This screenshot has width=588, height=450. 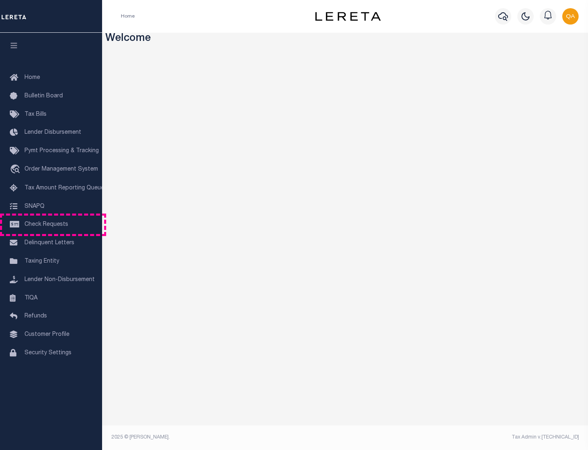 What do you see at coordinates (571, 16) in the screenshot?
I see `img: svg+xml;base64,PHN2ZyB4bWxucz0iaHR0cDovL3d3dy53My5vcmcvMjAwMC9zdmciIHBvaW50ZXItZXZlbnRzPSJub25lIi...` at bounding box center [571, 16].